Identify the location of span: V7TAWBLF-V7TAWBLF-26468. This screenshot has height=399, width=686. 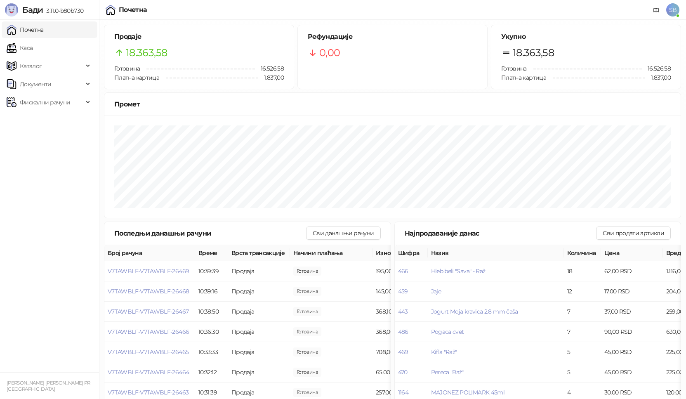
(148, 291).